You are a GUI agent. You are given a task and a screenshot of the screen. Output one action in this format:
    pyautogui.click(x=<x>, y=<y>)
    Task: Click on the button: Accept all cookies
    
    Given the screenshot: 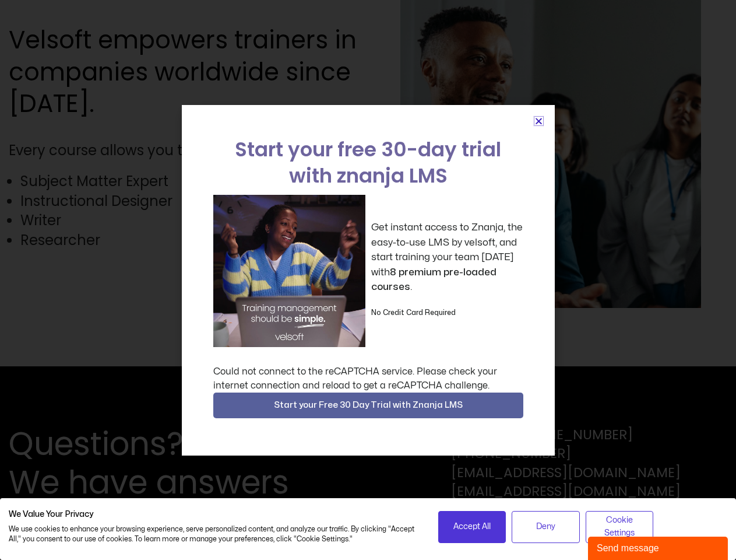 What is the action you would take?
    pyautogui.click(x=472, y=527)
    